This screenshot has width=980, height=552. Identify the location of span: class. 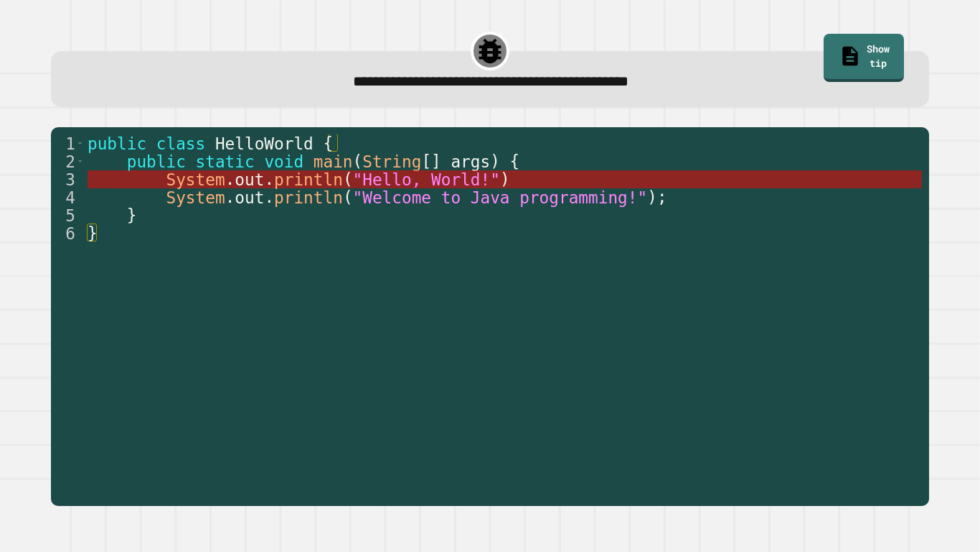
(181, 144).